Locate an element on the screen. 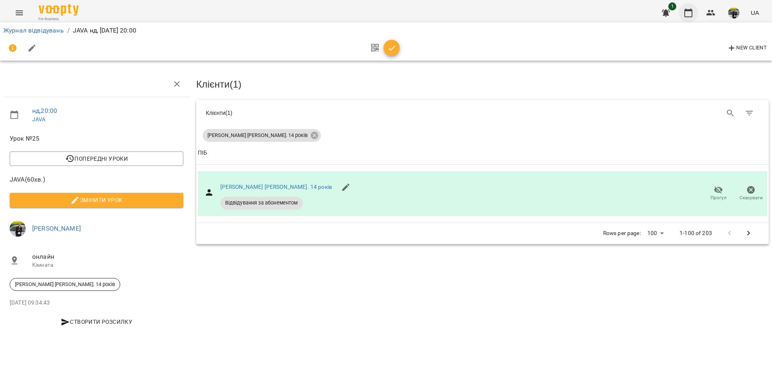 The width and height of the screenshot is (772, 366). button: Next Page is located at coordinates (749, 234).